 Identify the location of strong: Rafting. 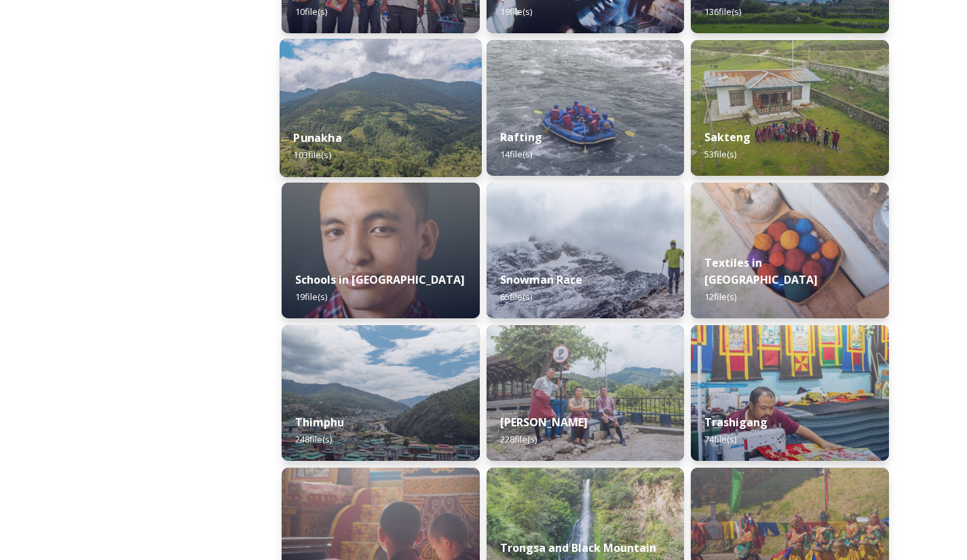
(521, 137).